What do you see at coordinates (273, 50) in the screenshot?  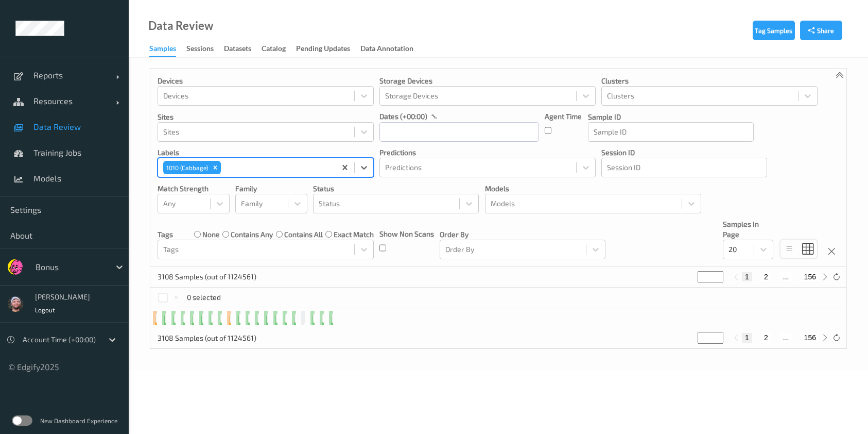 I see `div: Catalog` at bounding box center [273, 50].